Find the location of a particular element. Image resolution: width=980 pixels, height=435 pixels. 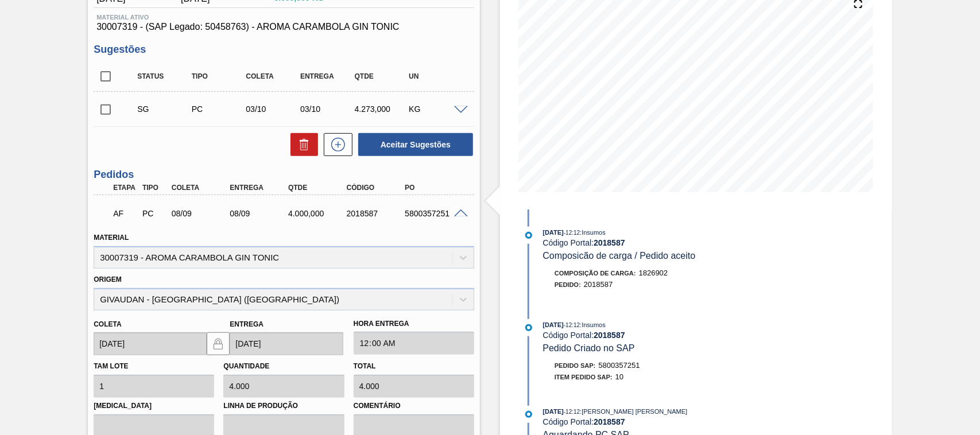

p: AF is located at coordinates (125, 213).